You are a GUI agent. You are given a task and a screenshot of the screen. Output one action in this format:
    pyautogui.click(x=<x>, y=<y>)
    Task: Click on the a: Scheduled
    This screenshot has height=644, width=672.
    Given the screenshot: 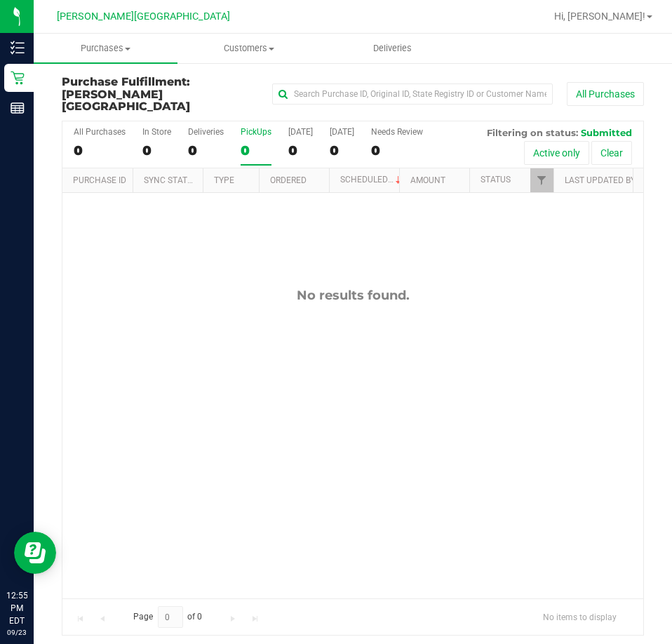 What is the action you would take?
    pyautogui.click(x=372, y=179)
    